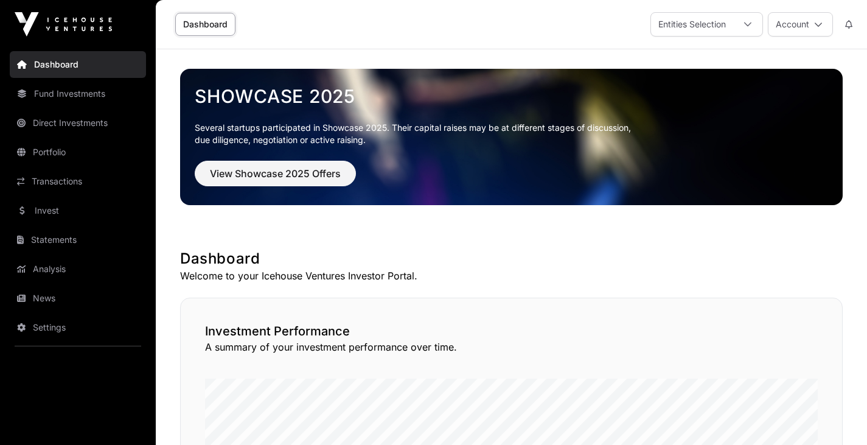 This screenshot has height=445, width=867. Describe the element at coordinates (78, 269) in the screenshot. I see `a: Analysis` at that location.